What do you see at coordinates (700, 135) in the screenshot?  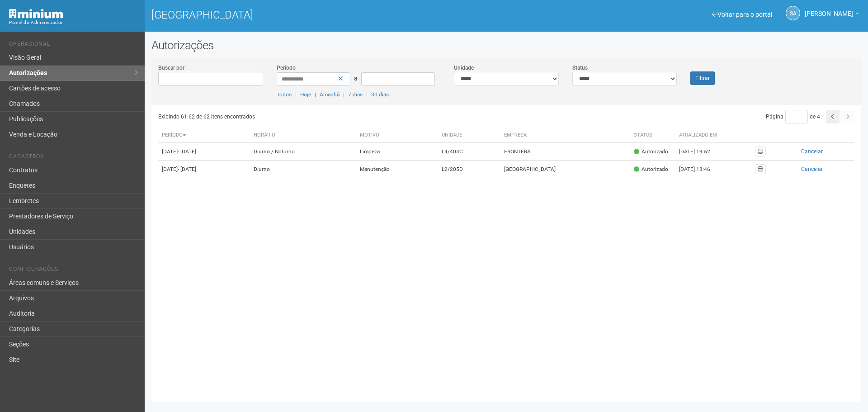 I see `th: Atualizado em` at bounding box center [700, 135].